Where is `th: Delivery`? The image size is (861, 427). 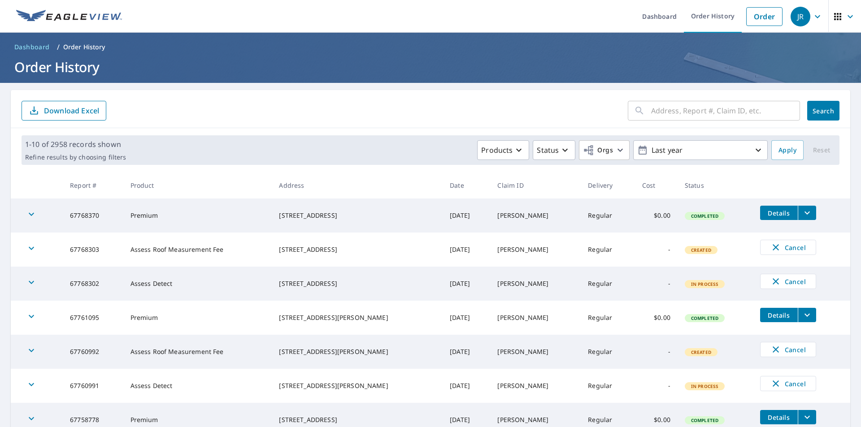
th: Delivery is located at coordinates (608, 185).